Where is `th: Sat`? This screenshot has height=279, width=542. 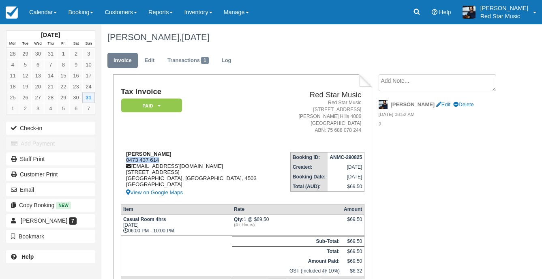
th: Sat is located at coordinates (76, 44).